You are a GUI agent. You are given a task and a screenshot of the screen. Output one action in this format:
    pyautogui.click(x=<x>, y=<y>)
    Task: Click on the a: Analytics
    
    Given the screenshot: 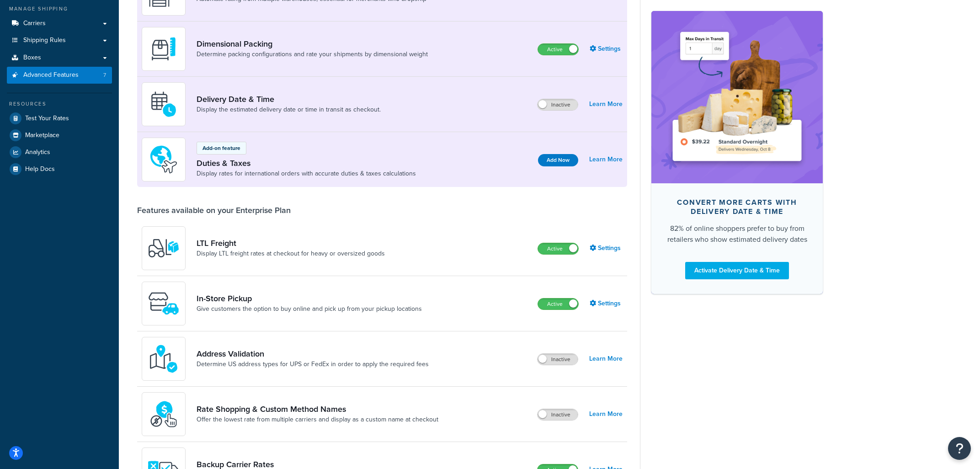 What is the action you would take?
    pyautogui.click(x=59, y=152)
    